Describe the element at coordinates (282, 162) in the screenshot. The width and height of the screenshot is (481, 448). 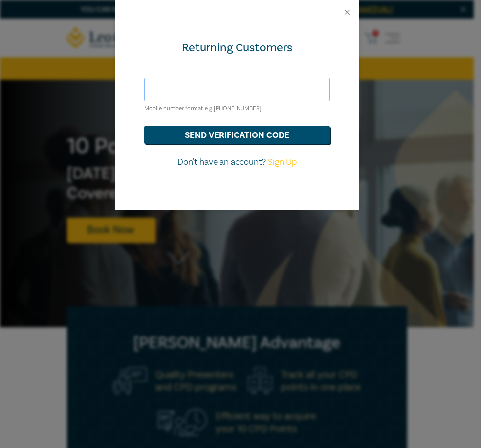
I see `a: Sign Up` at that location.